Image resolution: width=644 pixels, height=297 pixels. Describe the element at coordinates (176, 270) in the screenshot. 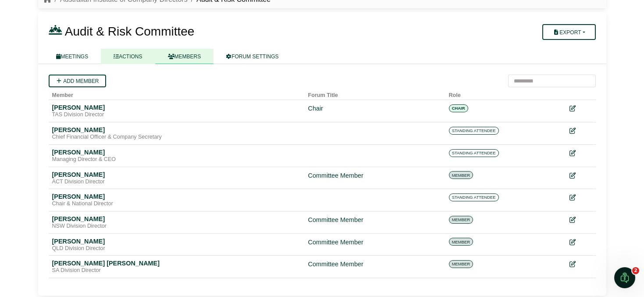

I see `div: SA Division Director` at that location.